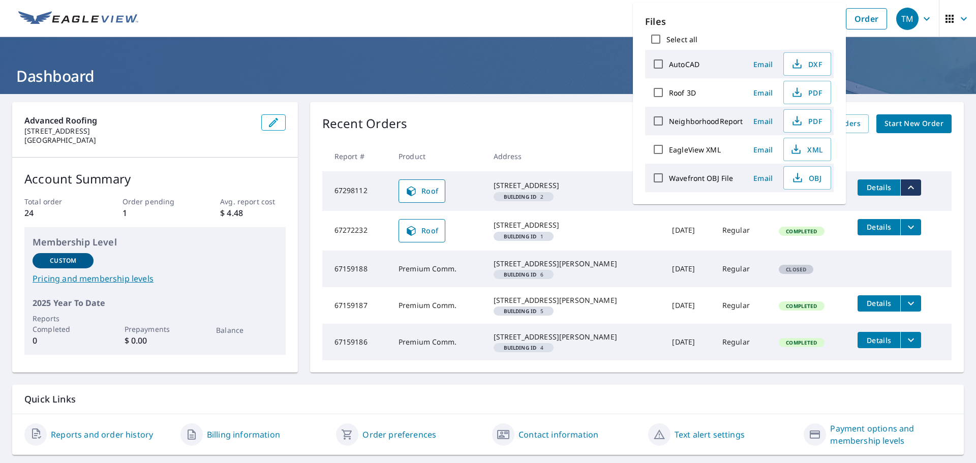  Describe the element at coordinates (155, 278) in the screenshot. I see `a: Pricing and membership levels` at that location.